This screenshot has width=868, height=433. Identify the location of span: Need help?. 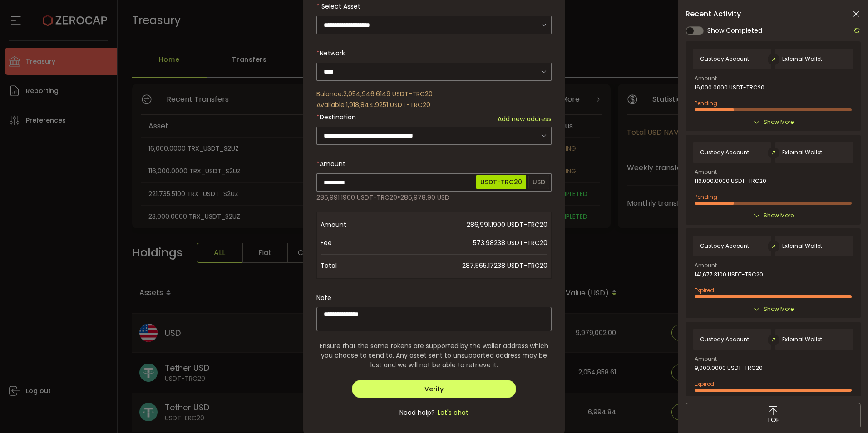
(417, 413).